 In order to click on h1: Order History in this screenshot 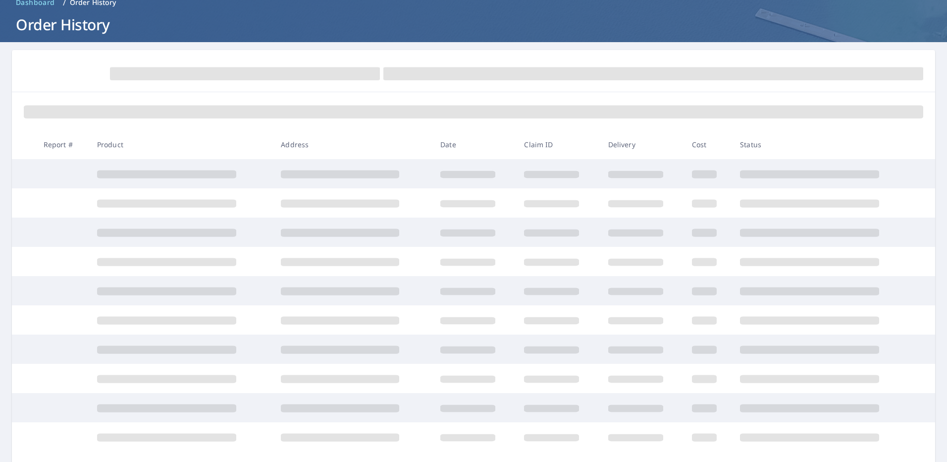, I will do `click(474, 24)`.